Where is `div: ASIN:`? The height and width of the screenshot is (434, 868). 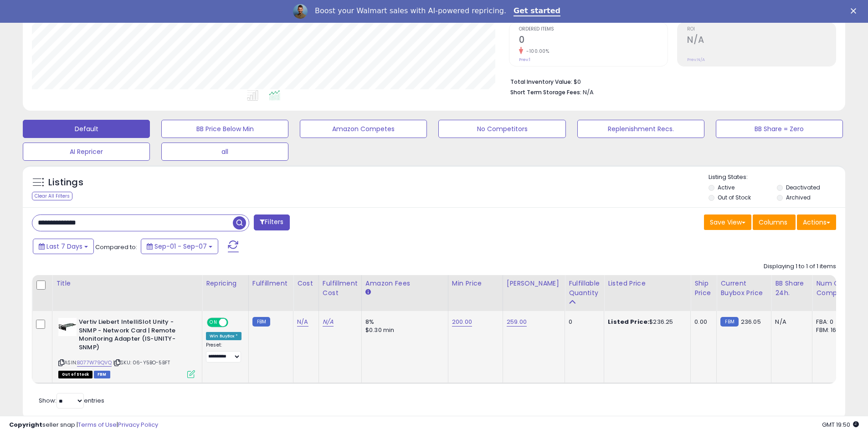 div: ASIN: is located at coordinates (127, 347).